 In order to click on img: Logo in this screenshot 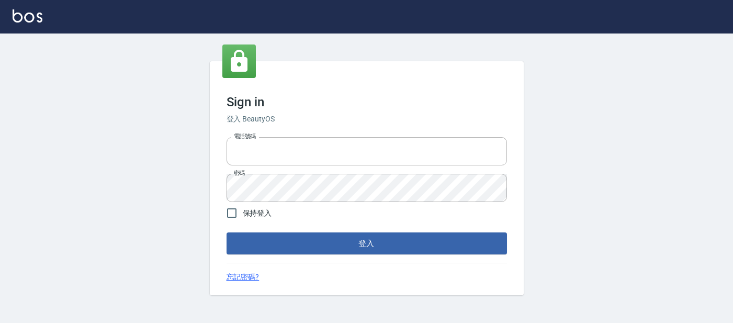, I will do `click(27, 16)`.